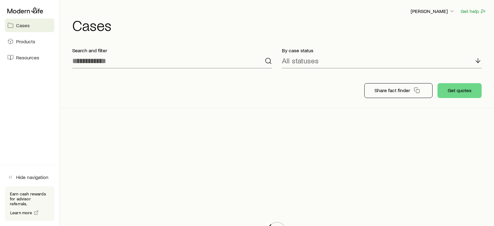  What do you see at coordinates (30, 41) in the screenshot?
I see `a: Products` at bounding box center [30, 41].